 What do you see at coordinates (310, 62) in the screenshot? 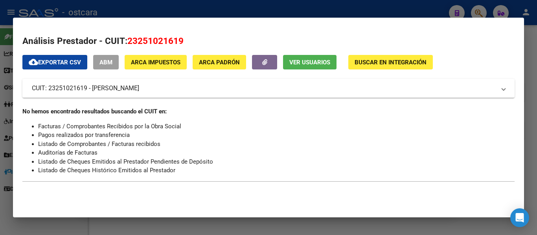
I see `button: Ver Usuarios` at bounding box center [310, 62].